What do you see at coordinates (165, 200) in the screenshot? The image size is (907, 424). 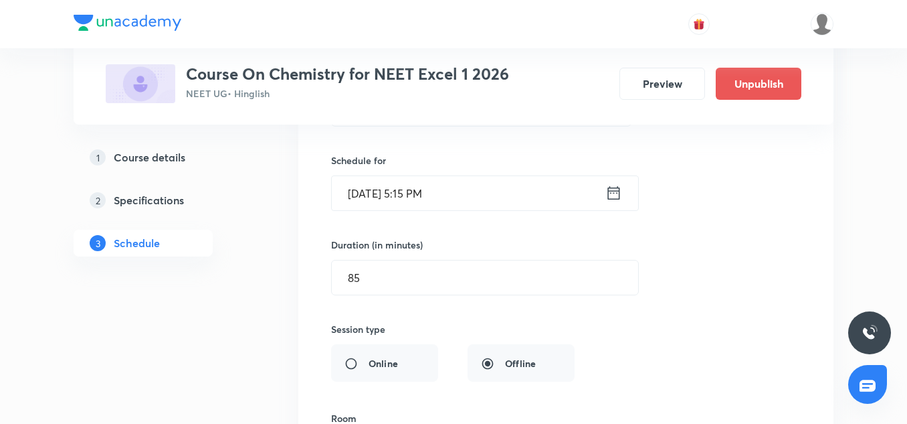 I see `a: 2Specifications` at bounding box center [165, 200].